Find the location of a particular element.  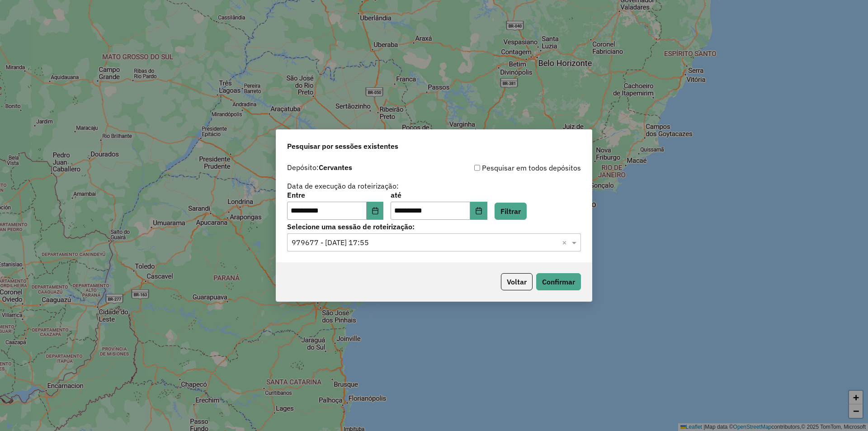

strong: Cervantes is located at coordinates (335, 167).